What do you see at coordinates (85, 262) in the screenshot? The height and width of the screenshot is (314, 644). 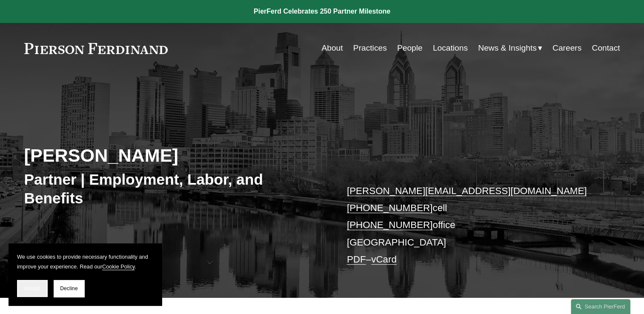 I see `p: We use cookies to provide necessary functionality and improve your experience. Read our .` at bounding box center [85, 262].